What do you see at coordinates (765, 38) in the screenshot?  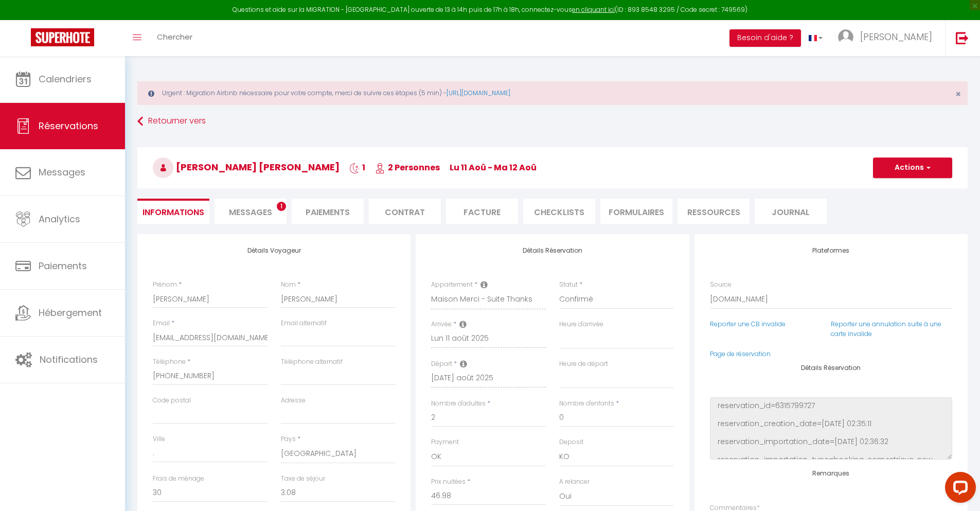 I see `button: Besoin d'aide ?` at bounding box center [765, 38].